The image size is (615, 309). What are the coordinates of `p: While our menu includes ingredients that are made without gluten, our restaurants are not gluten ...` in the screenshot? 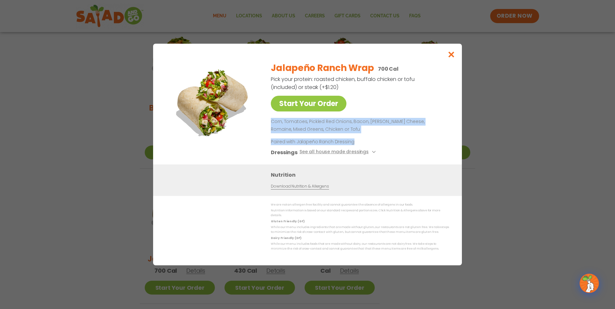 It's located at (360, 230).